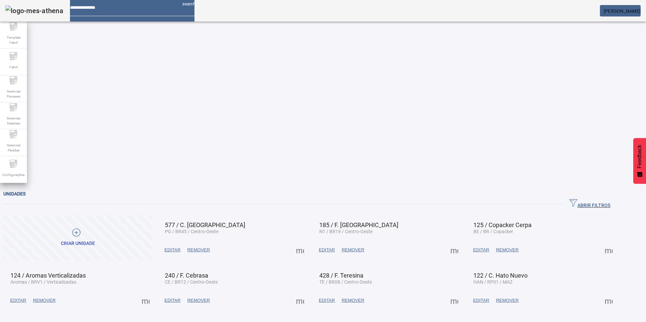 The height and width of the screenshot is (322, 646). Describe the element at coordinates (13, 40) in the screenshot. I see `span: Template Fabril` at that location.